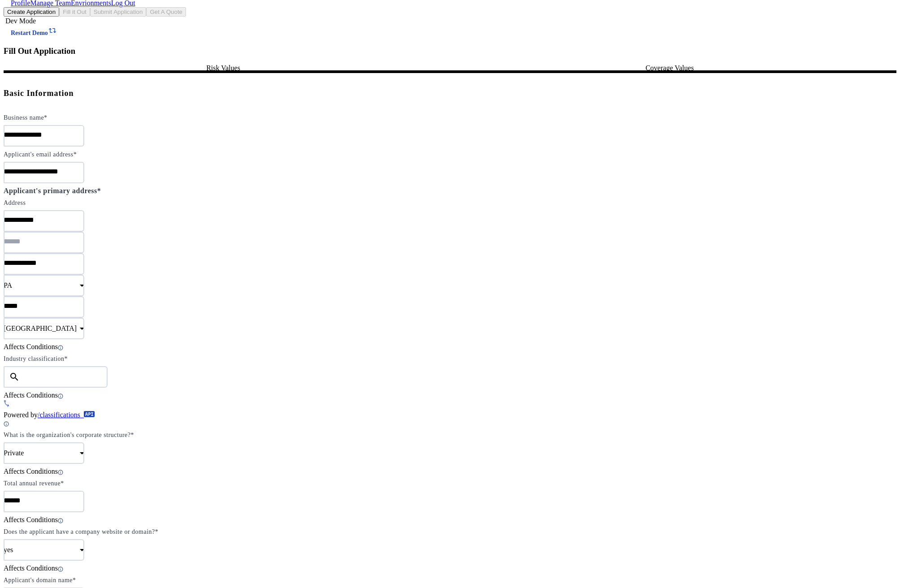  Describe the element at coordinates (450, 419) in the screenshot. I see `div: Powered by` at that location.